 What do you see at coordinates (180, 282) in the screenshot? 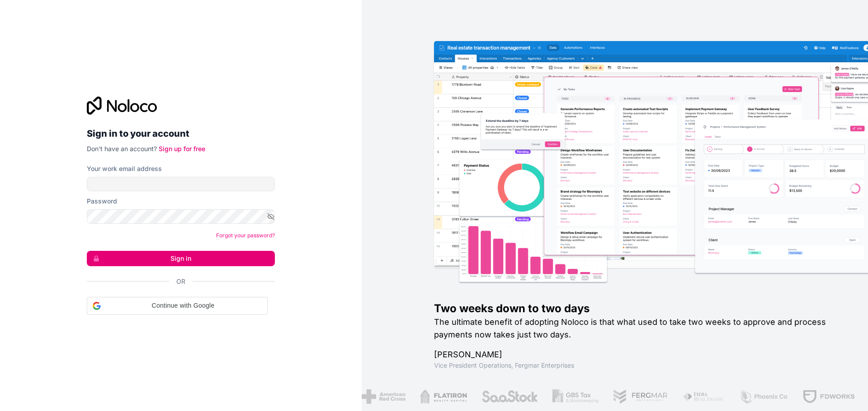
I see `span: Or` at bounding box center [180, 282].